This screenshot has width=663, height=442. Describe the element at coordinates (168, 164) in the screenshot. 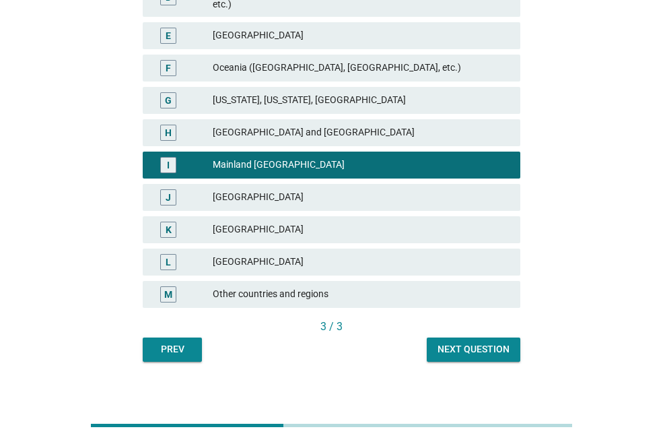

I see `div: I` at that location.